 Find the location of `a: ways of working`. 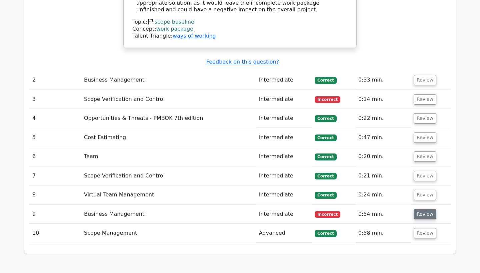

a: ways of working is located at coordinates (194, 36).